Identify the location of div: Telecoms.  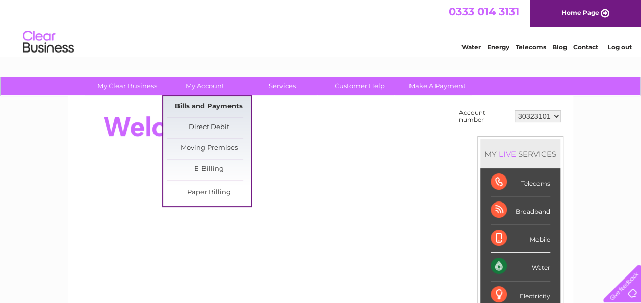
(520, 182).